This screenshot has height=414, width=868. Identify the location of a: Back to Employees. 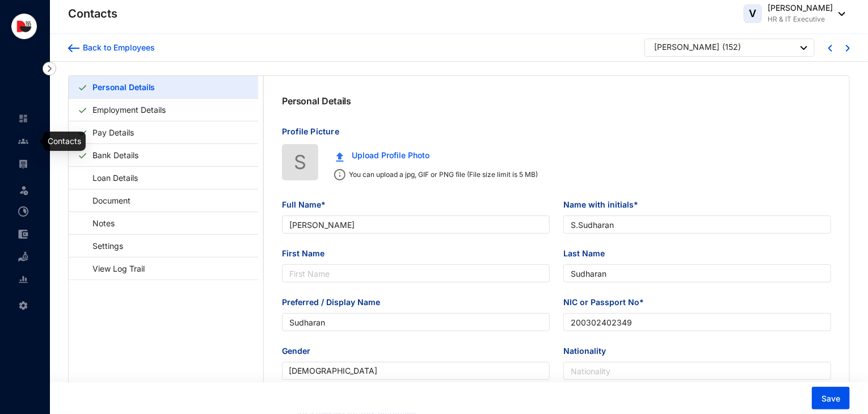
(111, 48).